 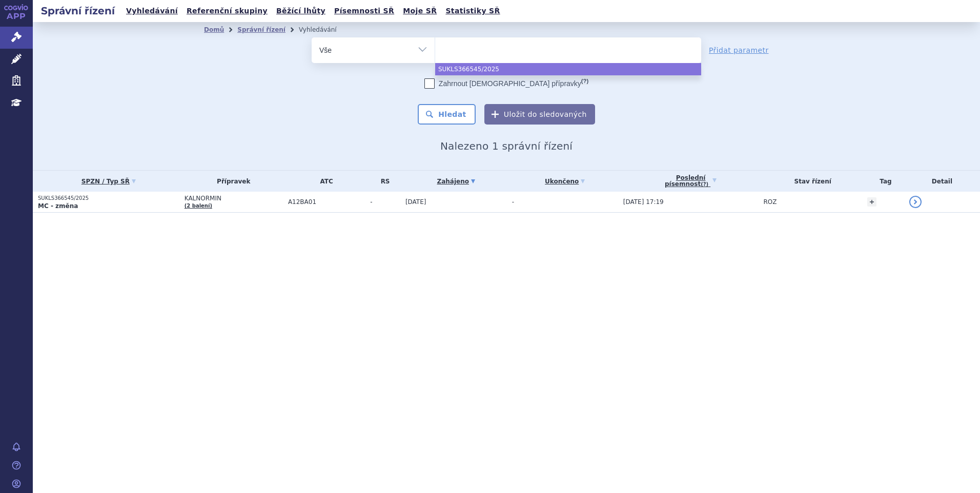 I want to click on a: detail, so click(x=915, y=202).